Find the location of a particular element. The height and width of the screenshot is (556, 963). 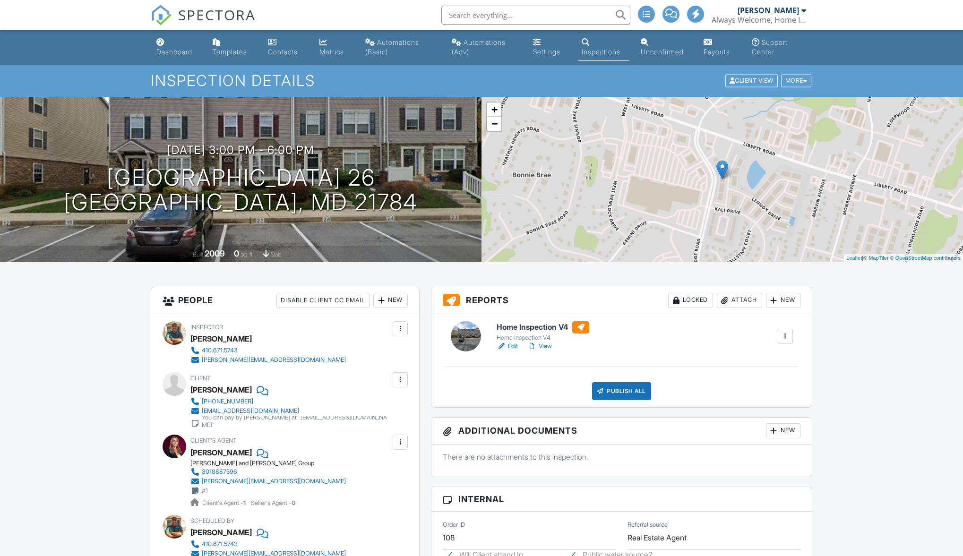

a: Home Inspection V4 Home Inspection V4 is located at coordinates (543, 332).